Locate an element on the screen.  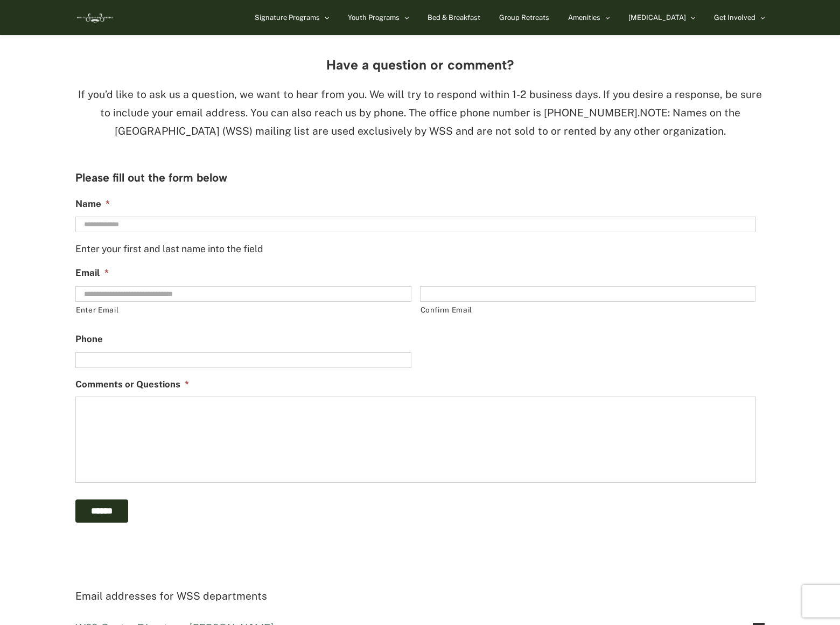
span: Get Involved is located at coordinates (734, 18).